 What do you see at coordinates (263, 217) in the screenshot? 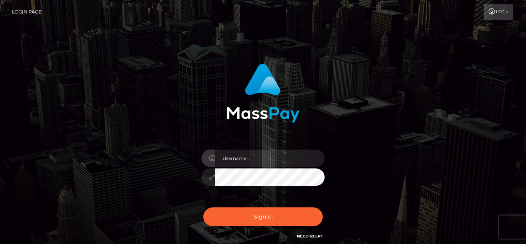
I see `button: Sign in` at bounding box center [263, 217].